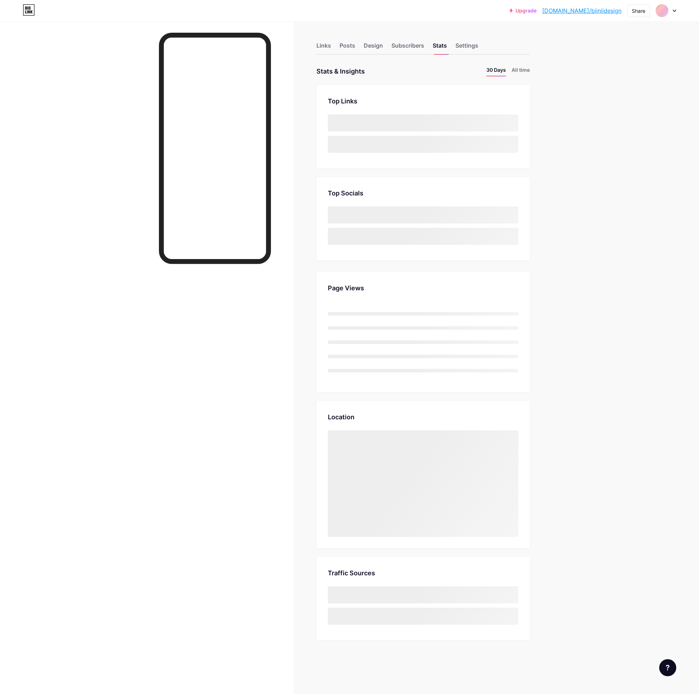 This screenshot has width=699, height=694. What do you see at coordinates (423, 573) in the screenshot?
I see `div: Traffic Sources` at bounding box center [423, 573].